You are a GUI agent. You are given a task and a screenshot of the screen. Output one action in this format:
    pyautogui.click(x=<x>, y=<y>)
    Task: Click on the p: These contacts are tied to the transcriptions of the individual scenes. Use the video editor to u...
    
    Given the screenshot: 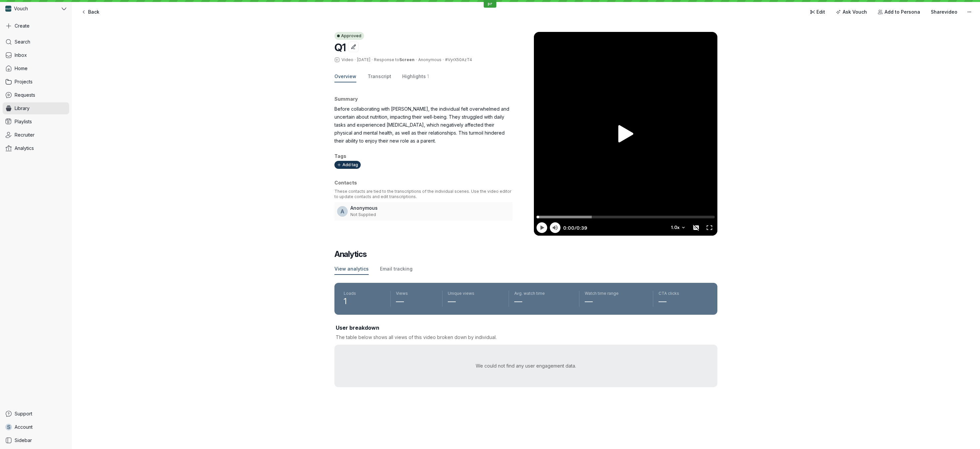 What is the action you would take?
    pyautogui.click(x=423, y=194)
    